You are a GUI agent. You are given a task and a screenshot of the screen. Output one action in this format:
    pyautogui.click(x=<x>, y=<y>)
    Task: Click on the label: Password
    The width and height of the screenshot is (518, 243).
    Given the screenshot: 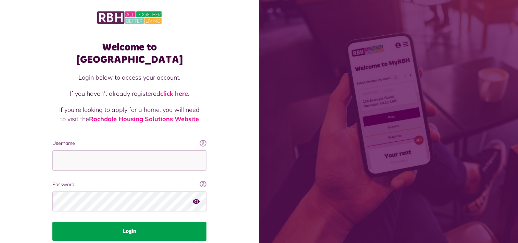 What is the action you would take?
    pyautogui.click(x=130, y=184)
    